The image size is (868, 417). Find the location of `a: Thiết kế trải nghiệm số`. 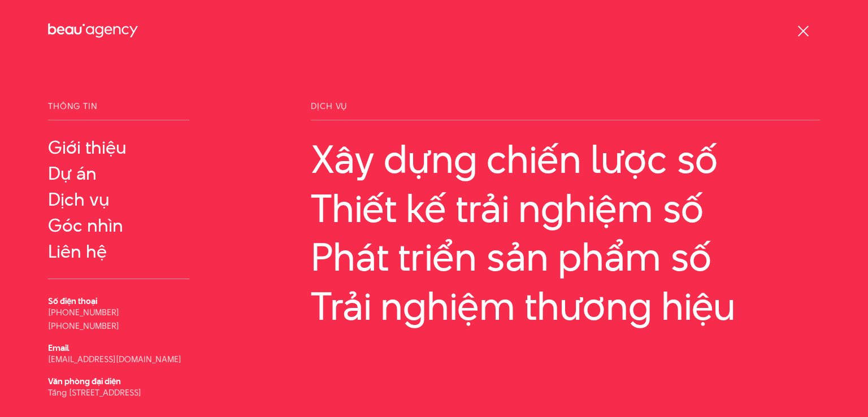

a: Thiết kế trải nghiệm số is located at coordinates (565, 208).